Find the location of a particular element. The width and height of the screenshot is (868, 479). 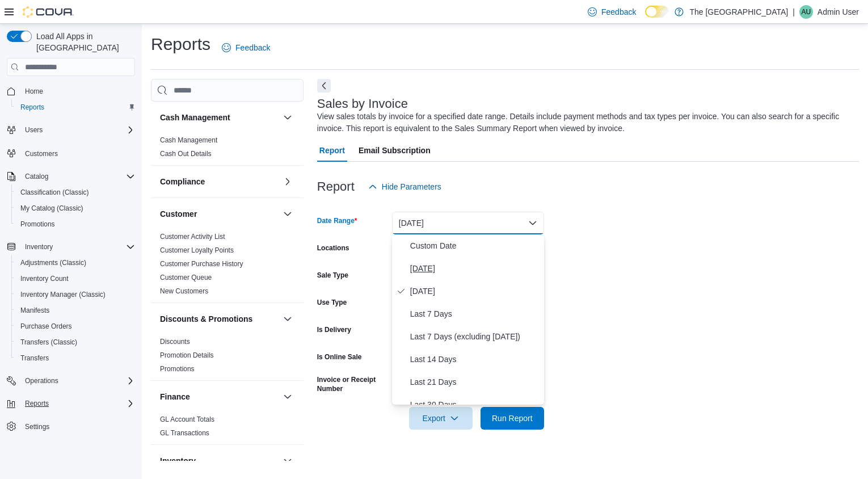

div: Customer is located at coordinates (227, 266).